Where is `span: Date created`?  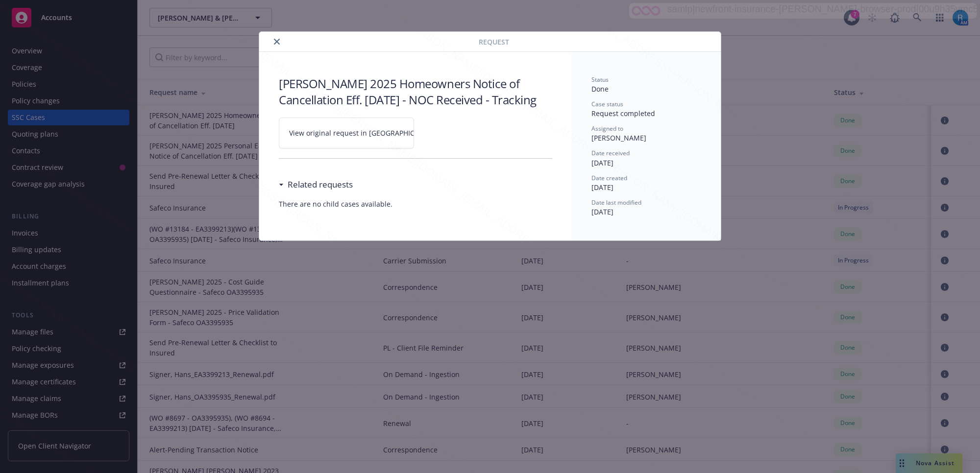 span: Date created is located at coordinates (609, 178).